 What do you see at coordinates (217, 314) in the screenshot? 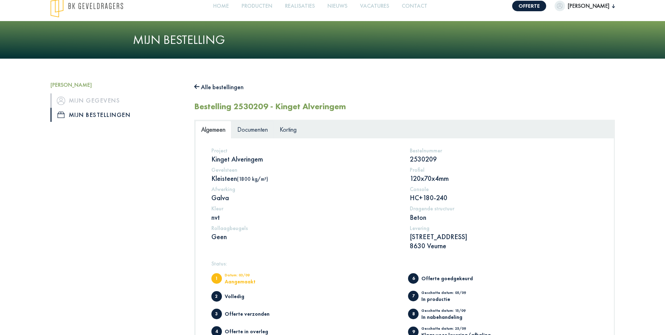
I see `span: Offerte verzonden` at bounding box center [217, 314].